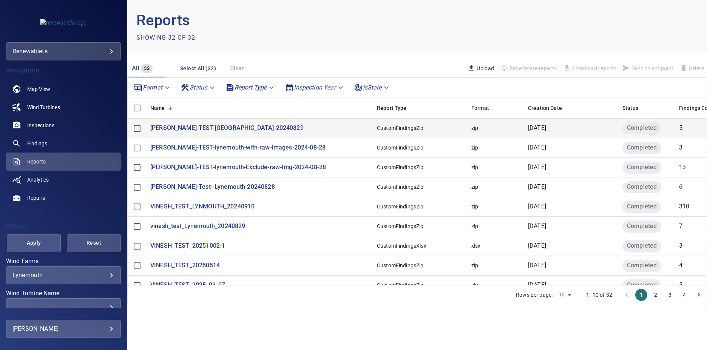  What do you see at coordinates (641, 295) in the screenshot?
I see `button: page 1` at bounding box center [641, 295].